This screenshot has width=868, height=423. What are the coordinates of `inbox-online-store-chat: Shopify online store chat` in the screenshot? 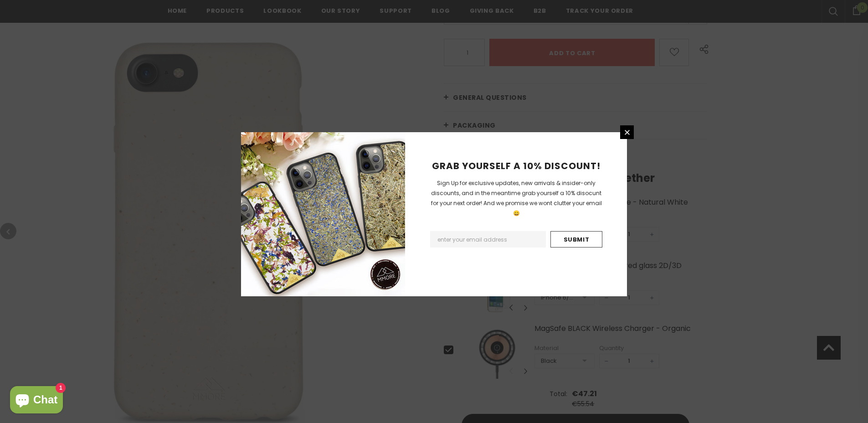 It's located at (36, 401).